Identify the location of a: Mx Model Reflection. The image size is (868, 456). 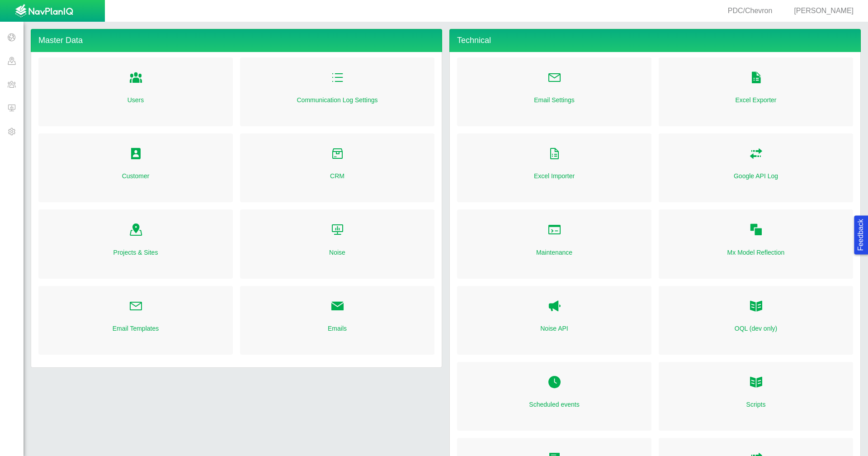
(756, 252).